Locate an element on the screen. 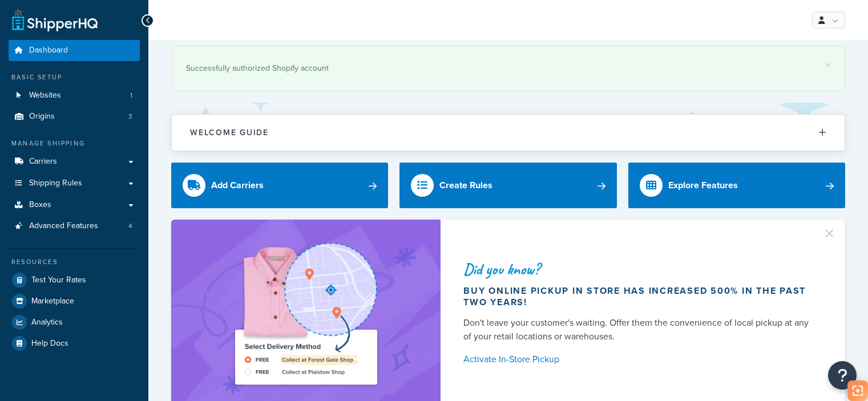 The image size is (868, 401). div: Buy online pickup in store has increased 500% in the past two years! is located at coordinates (640, 297).